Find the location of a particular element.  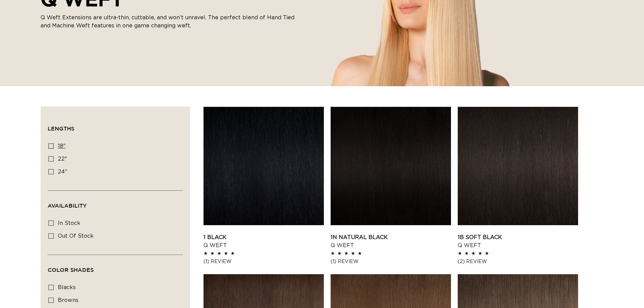

summary: Availability (0 selected) is located at coordinates (115, 203).